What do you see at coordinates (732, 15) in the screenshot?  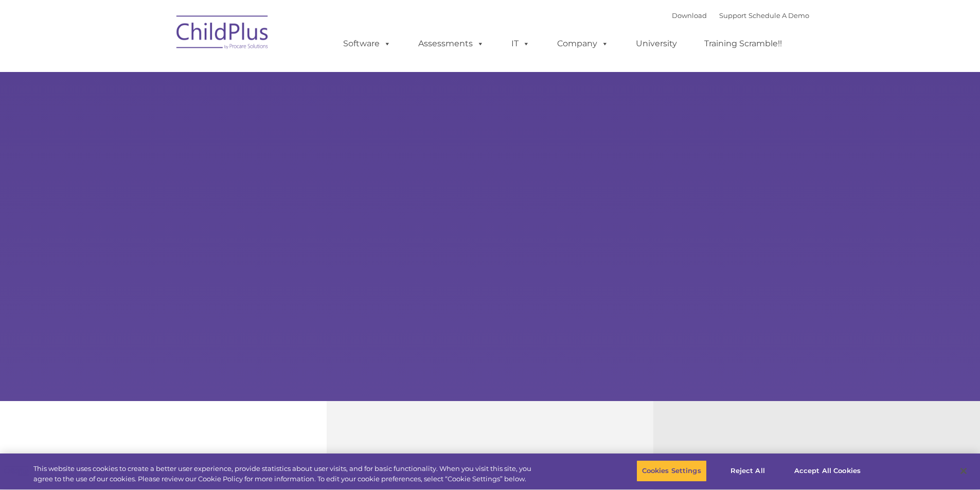 I see `a: Support` at bounding box center [732, 15].